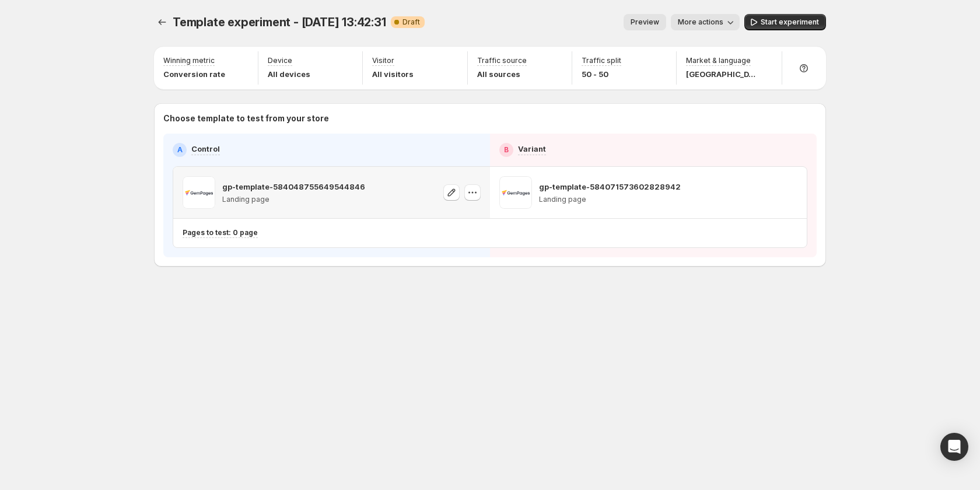 The height and width of the screenshot is (490, 980). I want to click on p: Variant, so click(532, 149).